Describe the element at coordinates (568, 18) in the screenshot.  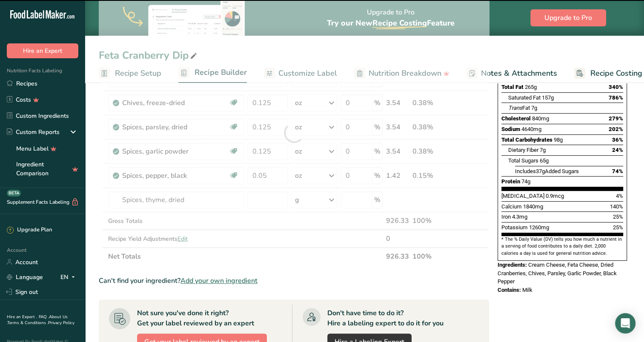
I see `span: Upgrade to Pro` at that location.